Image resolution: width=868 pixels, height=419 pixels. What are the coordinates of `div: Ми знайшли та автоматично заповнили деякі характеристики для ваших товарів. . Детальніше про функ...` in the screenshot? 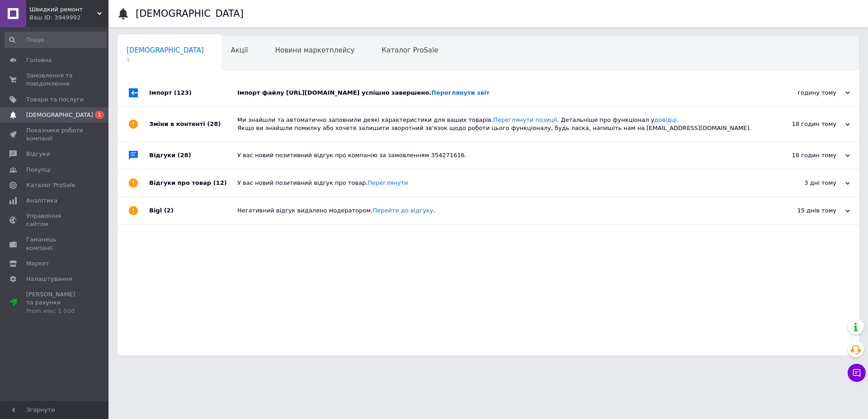 It's located at (498, 124).